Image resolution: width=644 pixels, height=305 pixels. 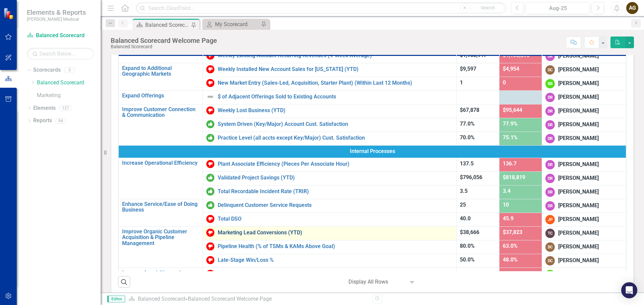 I want to click on span: 3.5, so click(x=464, y=191).